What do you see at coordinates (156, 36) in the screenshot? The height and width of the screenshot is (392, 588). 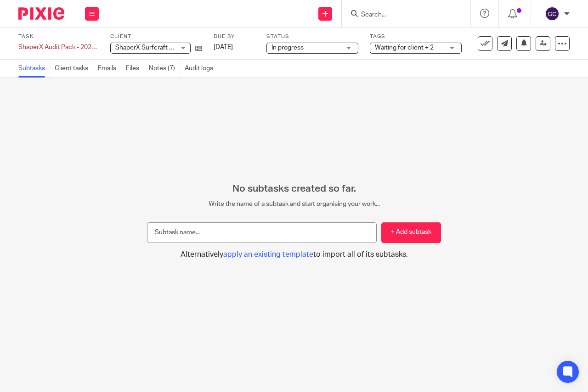 I see `label: Client` at bounding box center [156, 36].